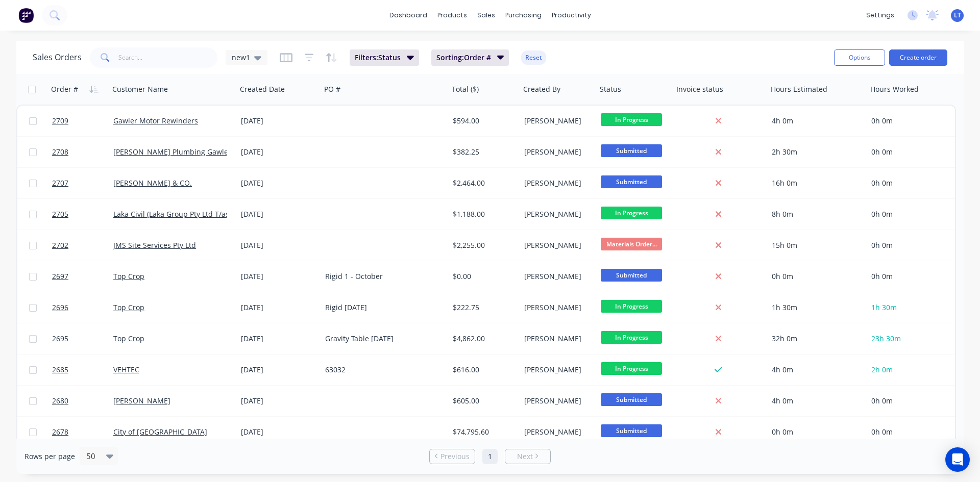  What do you see at coordinates (815, 308) in the screenshot?
I see `div: 1h 30m` at bounding box center [815, 308].